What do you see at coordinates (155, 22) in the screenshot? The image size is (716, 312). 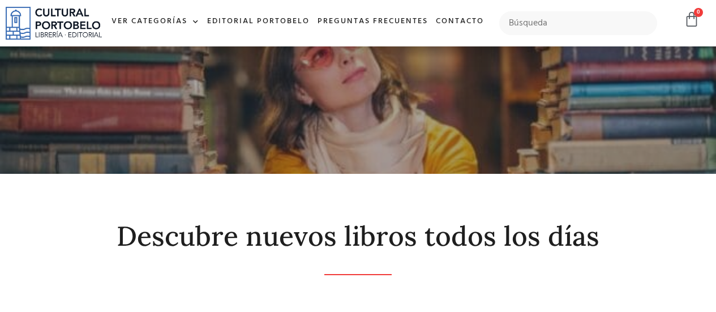 I see `a: Ver Categorías` at bounding box center [155, 22].